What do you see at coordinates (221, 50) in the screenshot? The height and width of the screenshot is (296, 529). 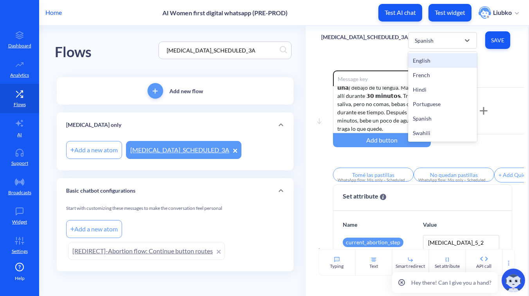 I see `input: Search` at bounding box center [221, 50].